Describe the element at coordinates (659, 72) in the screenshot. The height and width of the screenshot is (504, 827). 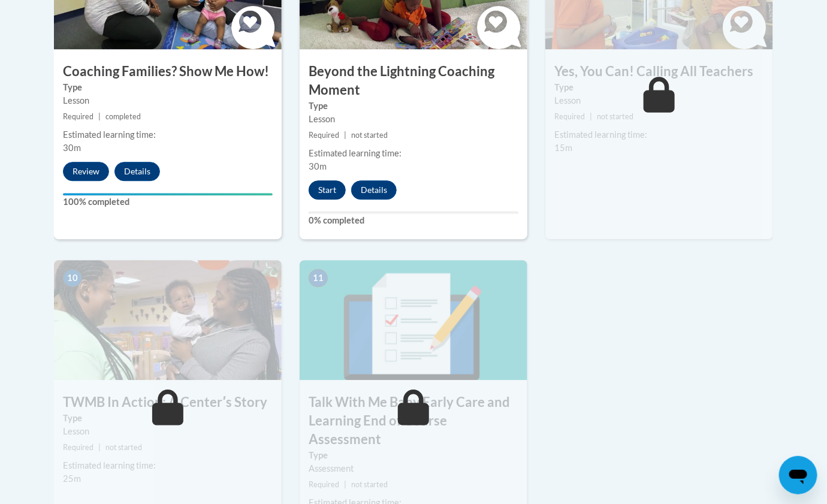
I see `h3: Yes, You Can! Calling All Teachers` at that location.